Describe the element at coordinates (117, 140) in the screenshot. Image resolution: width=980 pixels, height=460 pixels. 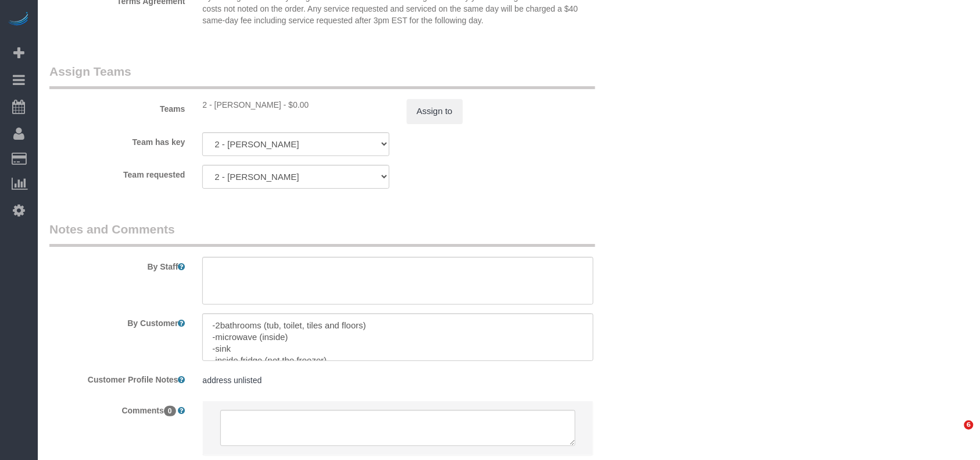
I see `label: Team has key` at that location.